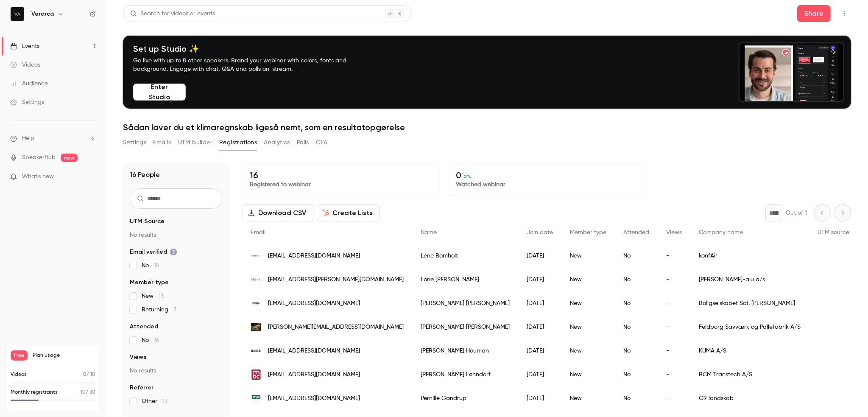  What do you see at coordinates (540, 232) in the screenshot?
I see `span: Join date` at bounding box center [540, 232].